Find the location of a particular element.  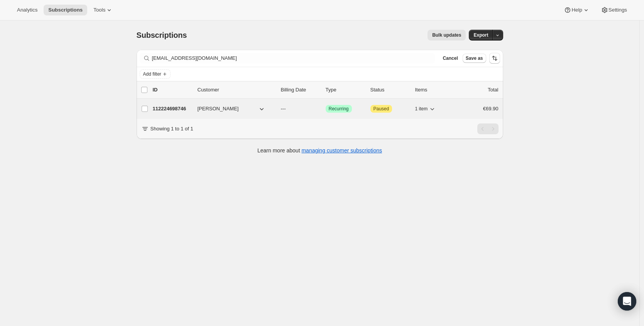

p: Total is located at coordinates (493, 90).